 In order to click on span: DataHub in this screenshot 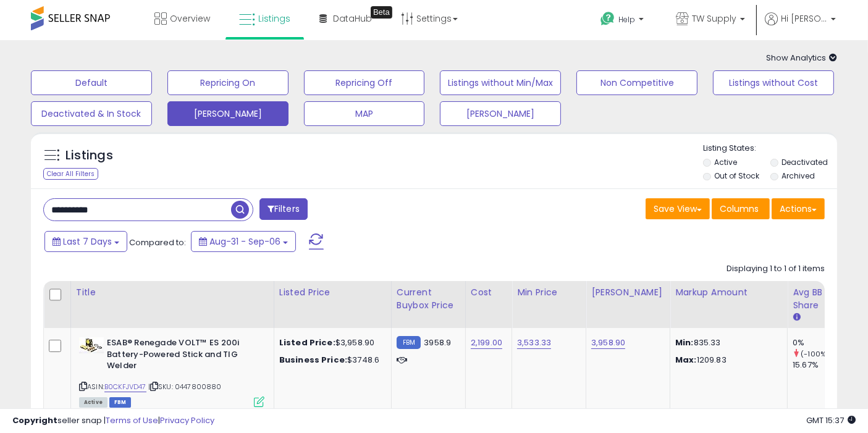, I will do `click(352, 18)`.